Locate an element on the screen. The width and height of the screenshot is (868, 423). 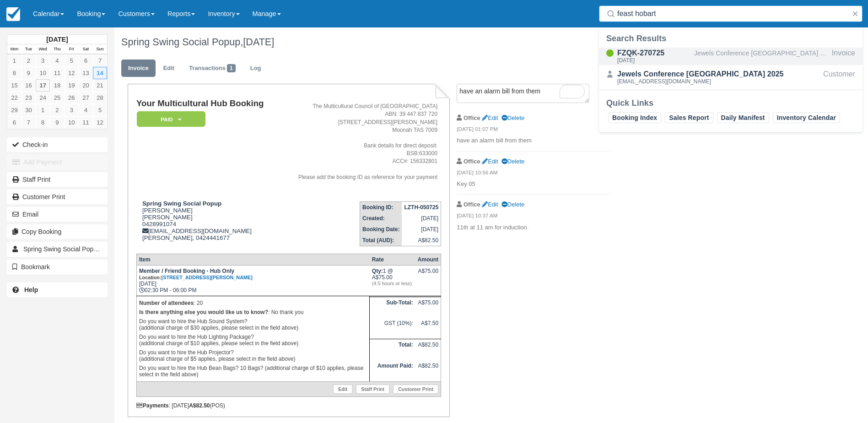
a: 19 is located at coordinates (72, 85).